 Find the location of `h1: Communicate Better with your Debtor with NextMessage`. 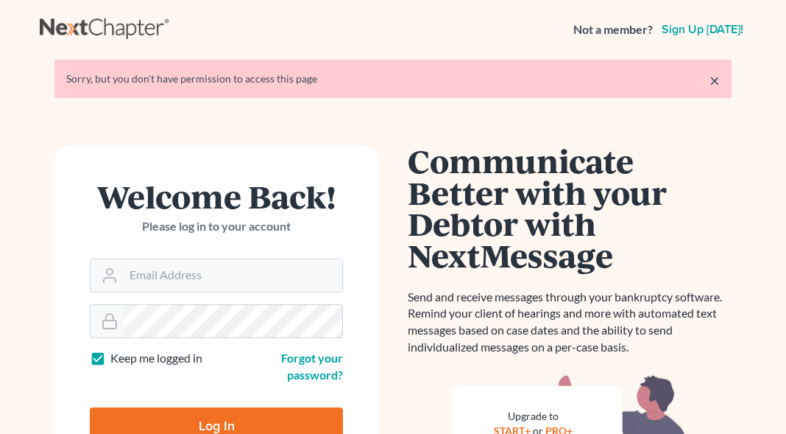

h1: Communicate Better with your Debtor with NextMessage is located at coordinates (570, 208).